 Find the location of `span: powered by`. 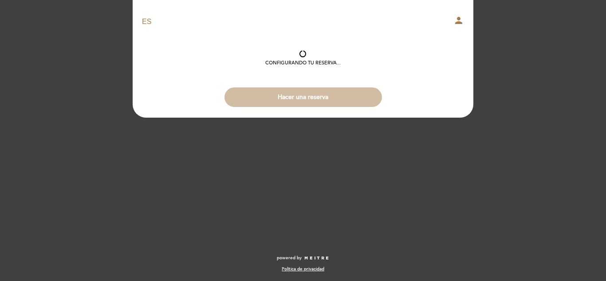

span: powered by is located at coordinates (289, 258).